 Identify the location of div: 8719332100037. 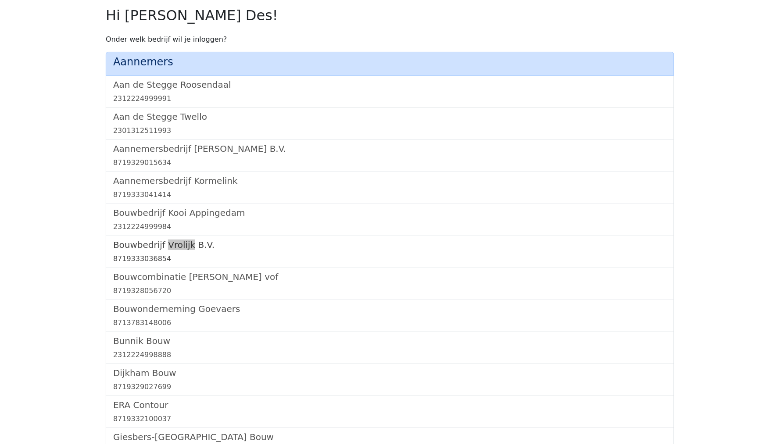
(390, 419).